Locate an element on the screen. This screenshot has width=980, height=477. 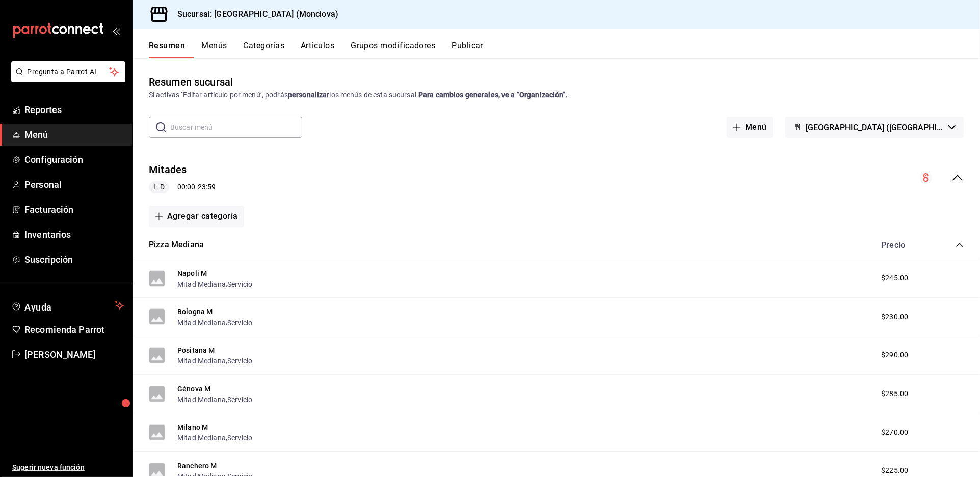
button: Ranchero M is located at coordinates (197, 466).